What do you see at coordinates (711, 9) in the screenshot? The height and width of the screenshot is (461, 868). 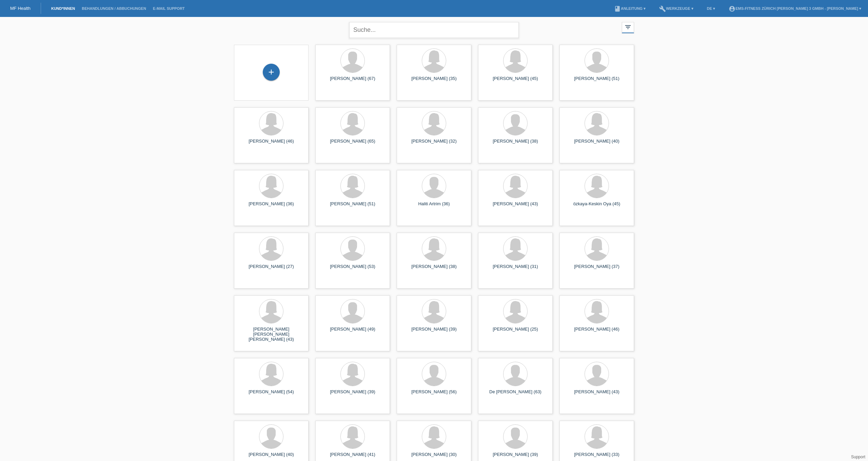 I see `a: DE ▾` at bounding box center [711, 9].